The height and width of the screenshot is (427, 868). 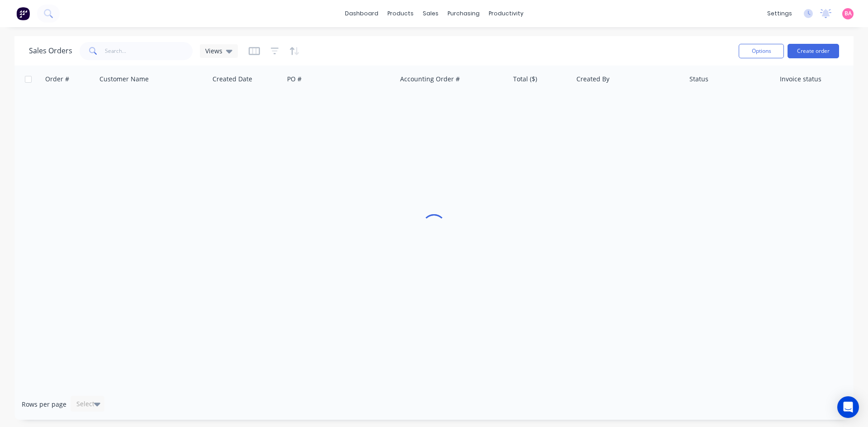 What do you see at coordinates (592, 79) in the screenshot?
I see `div: Created By` at bounding box center [592, 79].